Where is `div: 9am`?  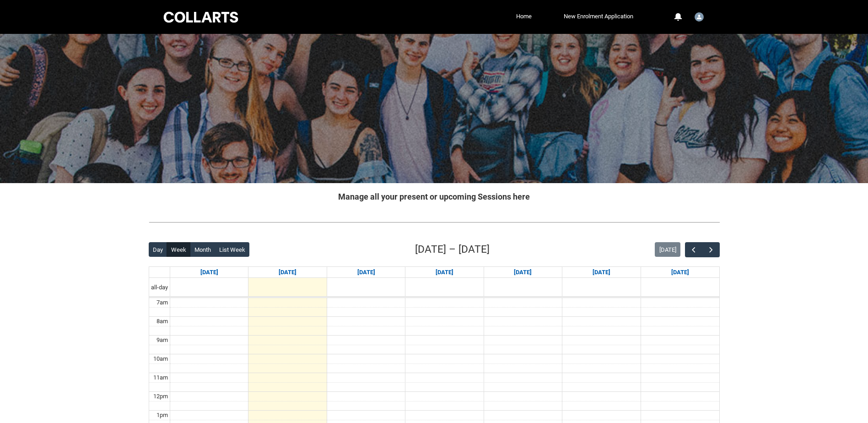
div: 9am is located at coordinates (162, 340).